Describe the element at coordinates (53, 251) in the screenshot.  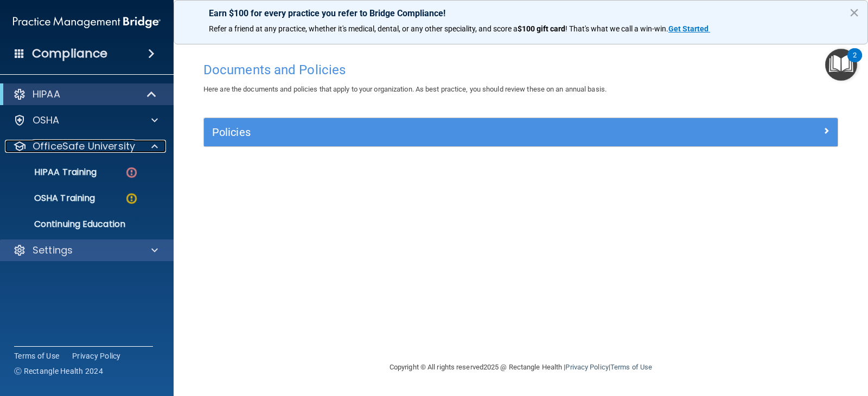
I see `p: Settings` at that location.